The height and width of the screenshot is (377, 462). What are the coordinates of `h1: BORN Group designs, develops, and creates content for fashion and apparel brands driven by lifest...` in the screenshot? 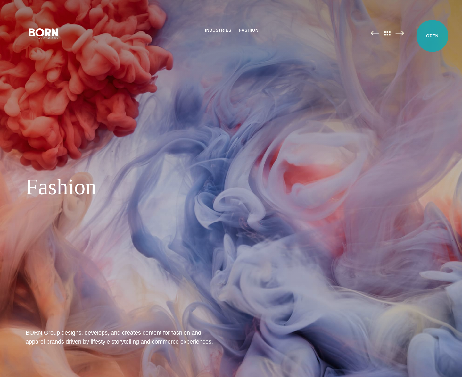 It's located at (122, 337).